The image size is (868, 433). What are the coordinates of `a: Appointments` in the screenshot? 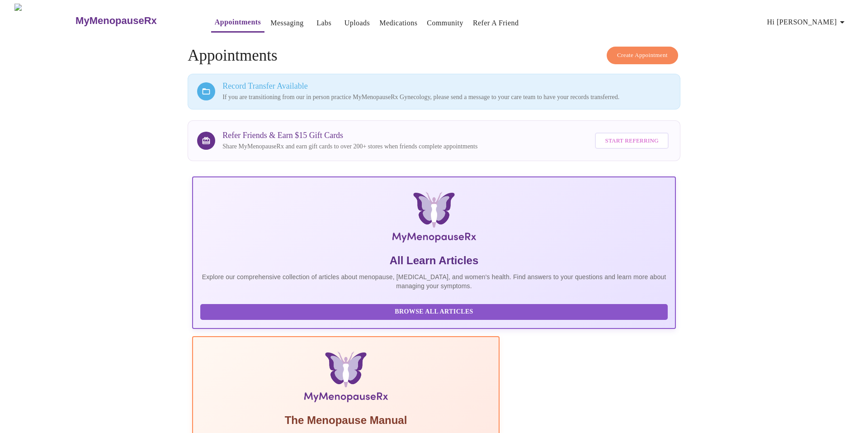 It's located at (238, 22).